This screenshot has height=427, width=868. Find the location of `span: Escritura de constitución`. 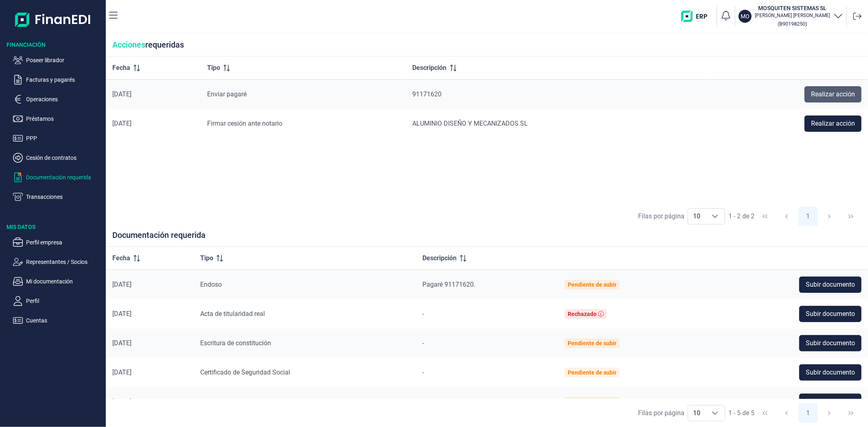

span: Escritura de constitución is located at coordinates (236, 343).